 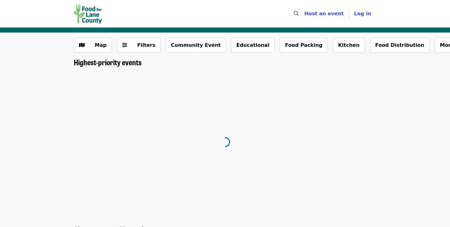 I want to click on button: Educational, so click(x=253, y=45).